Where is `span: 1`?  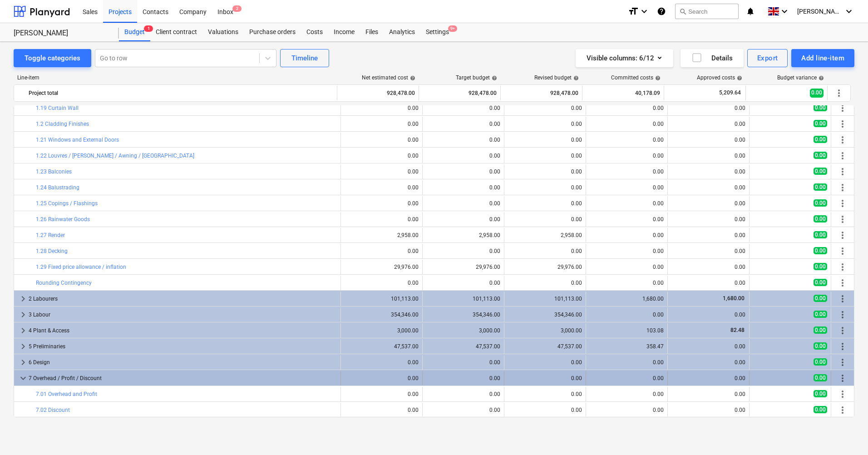
span: 1 is located at coordinates (149, 29).